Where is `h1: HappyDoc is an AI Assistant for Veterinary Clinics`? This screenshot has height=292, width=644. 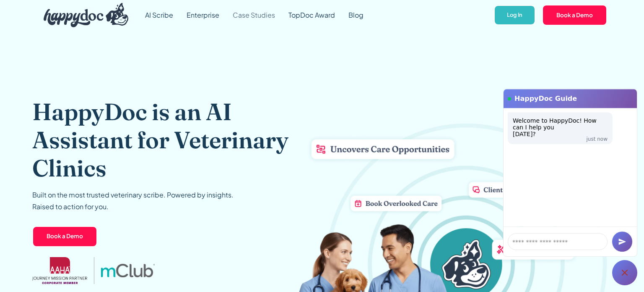 h1: HappyDoc is an AI Assistant for Veterinary Clinics is located at coordinates (163, 140).